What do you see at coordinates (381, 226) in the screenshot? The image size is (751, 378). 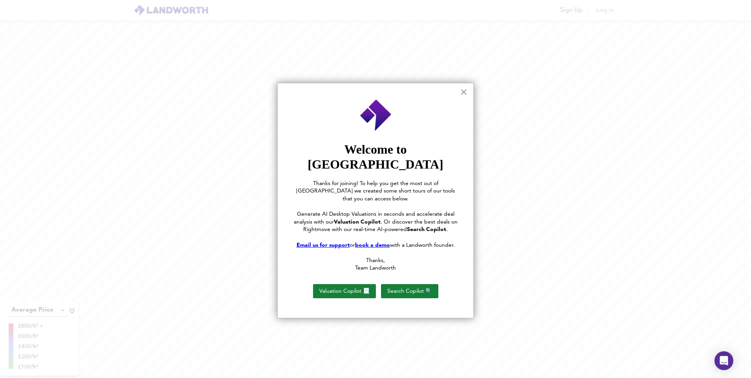 I see `span: . Or discover the best deals on Rightmove with our real-time AI-powered` at bounding box center [381, 226].